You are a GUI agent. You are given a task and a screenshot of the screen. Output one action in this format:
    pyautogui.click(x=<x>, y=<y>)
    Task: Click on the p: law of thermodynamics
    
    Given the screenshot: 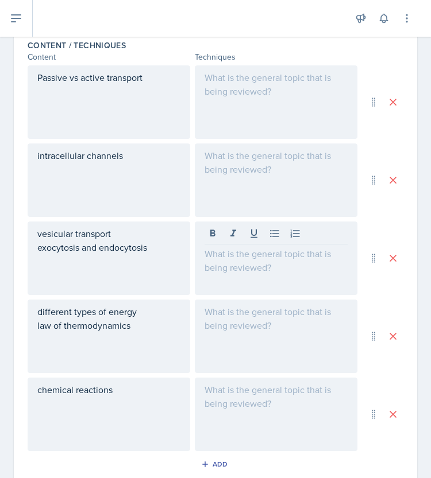 What is the action you would take?
    pyautogui.click(x=108, y=325)
    